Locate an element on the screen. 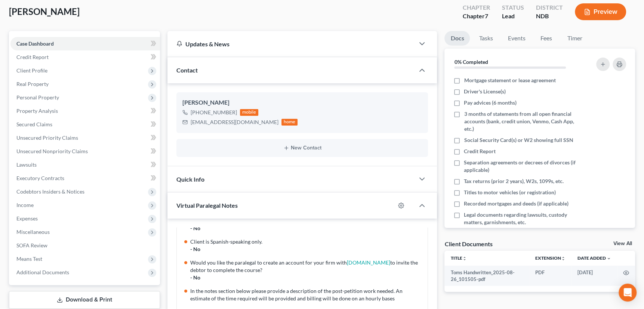  span: Unsecured Priority Claims is located at coordinates (47, 137).